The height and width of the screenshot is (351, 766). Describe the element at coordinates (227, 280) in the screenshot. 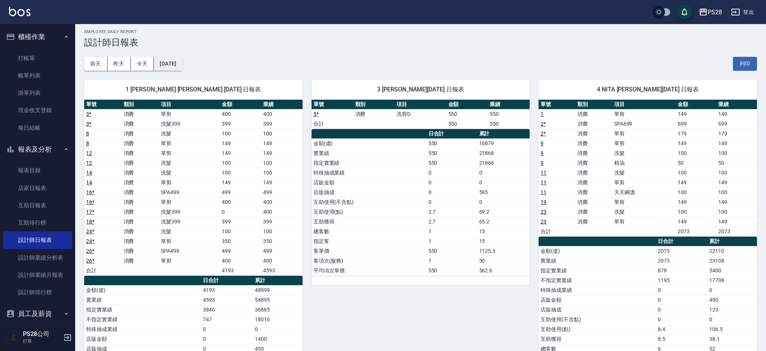

I see `th: 日合計` at that location.